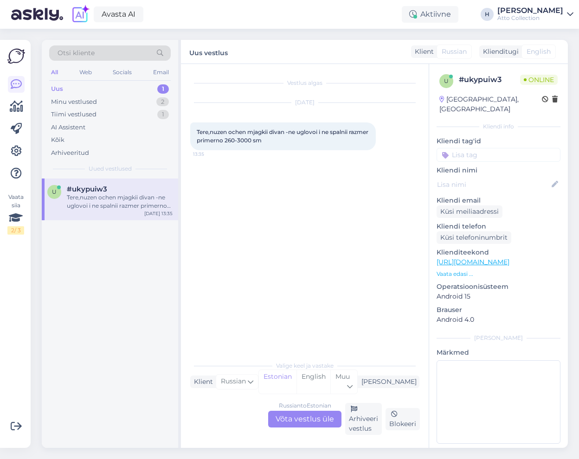  I want to click on p: Operatsioonisüsteem, so click(498, 287).